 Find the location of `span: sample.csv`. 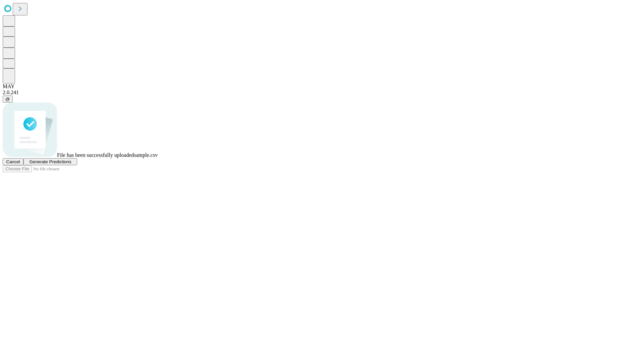

span: sample.csv is located at coordinates (146, 155).